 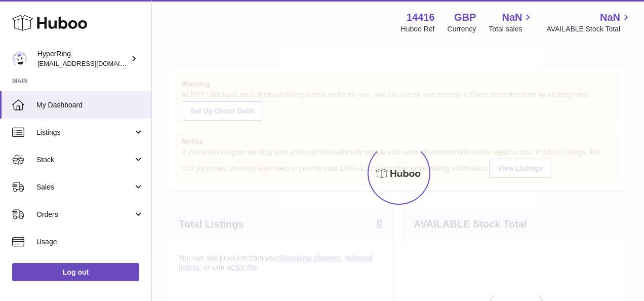 I want to click on div: Huboo Ref, so click(x=418, y=29).